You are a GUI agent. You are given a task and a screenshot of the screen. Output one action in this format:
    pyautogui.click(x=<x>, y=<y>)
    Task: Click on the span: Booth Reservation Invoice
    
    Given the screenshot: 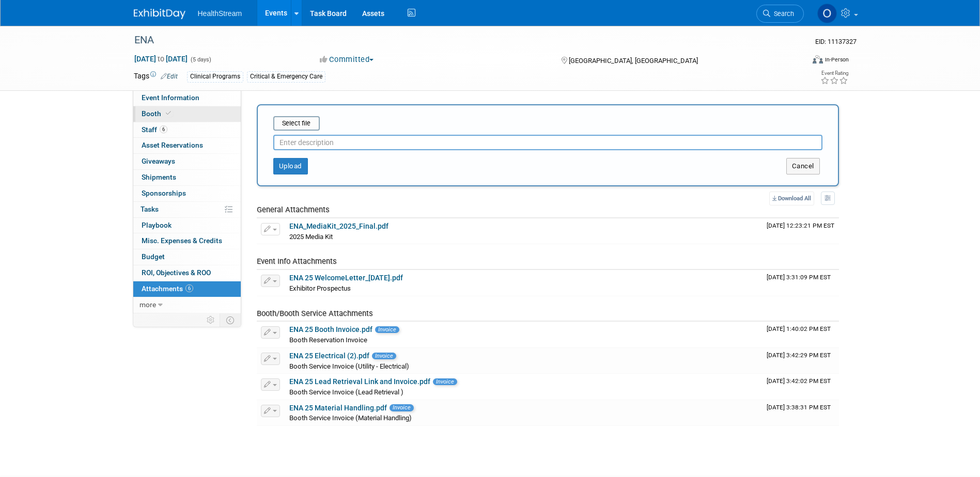 What is the action you would take?
    pyautogui.click(x=328, y=340)
    